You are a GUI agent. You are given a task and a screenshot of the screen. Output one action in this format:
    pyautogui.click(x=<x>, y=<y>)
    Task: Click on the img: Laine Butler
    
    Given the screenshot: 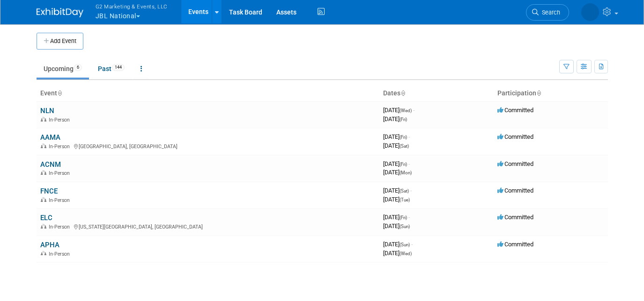 What is the action you would take?
    pyautogui.click(x=590, y=13)
    